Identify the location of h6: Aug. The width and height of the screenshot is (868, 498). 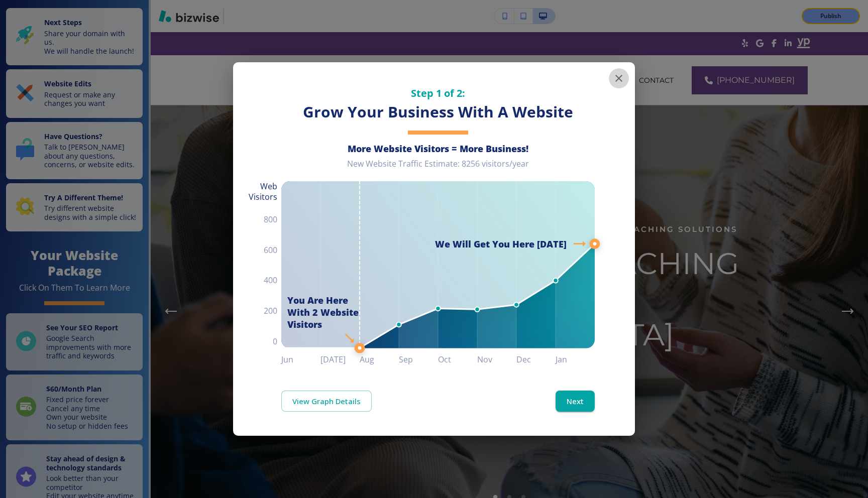
(379, 359).